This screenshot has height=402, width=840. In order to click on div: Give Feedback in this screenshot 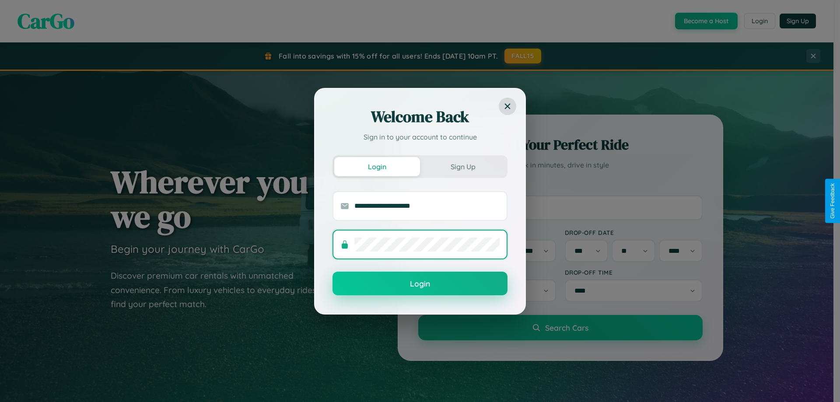, I will do `click(832, 201)`.